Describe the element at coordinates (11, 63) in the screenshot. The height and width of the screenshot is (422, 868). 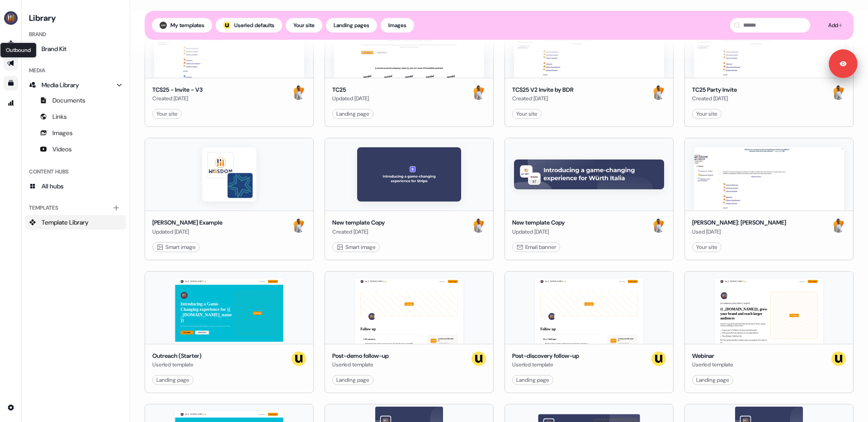
I see `a: Go to outbound experience` at that location.